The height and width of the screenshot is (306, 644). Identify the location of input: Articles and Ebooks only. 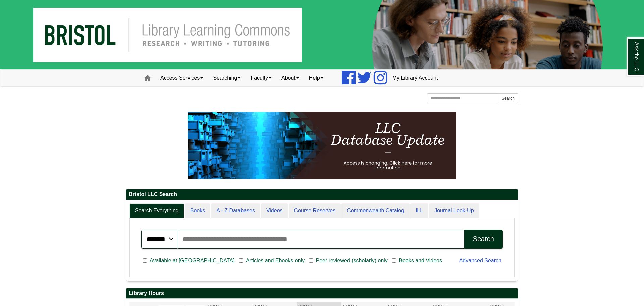
(241, 260).